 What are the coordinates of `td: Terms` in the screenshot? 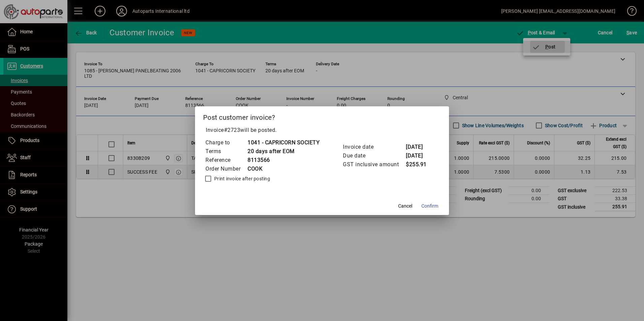 It's located at (226, 151).